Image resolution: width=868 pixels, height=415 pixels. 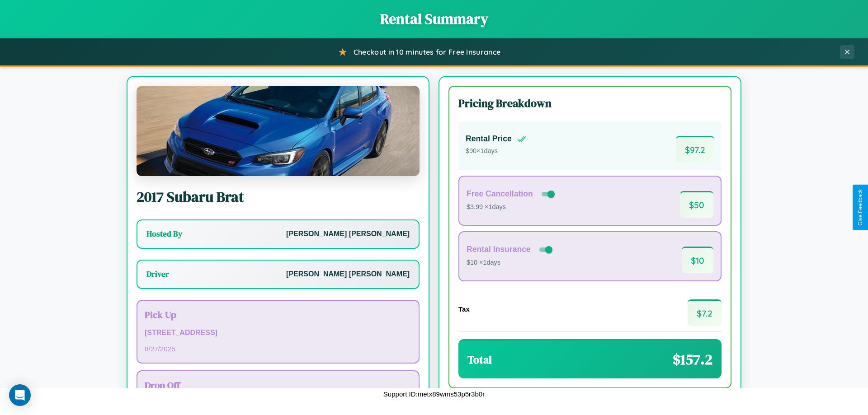 What do you see at coordinates (705, 313) in the screenshot?
I see `span: $ 7.2` at bounding box center [705, 313].